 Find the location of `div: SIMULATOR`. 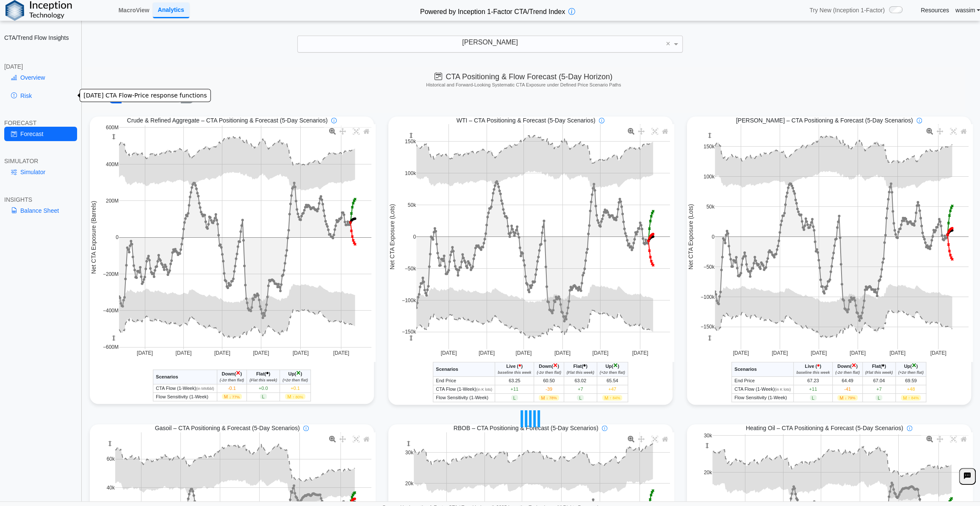

div: SIMULATOR is located at coordinates (41, 161).